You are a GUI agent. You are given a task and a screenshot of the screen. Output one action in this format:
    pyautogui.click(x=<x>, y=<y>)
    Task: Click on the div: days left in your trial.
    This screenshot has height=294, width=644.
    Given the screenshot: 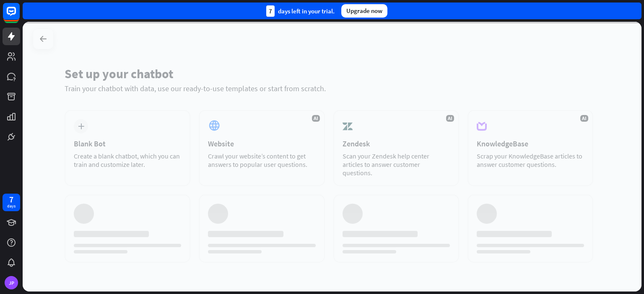 What is the action you would take?
    pyautogui.click(x=300, y=11)
    